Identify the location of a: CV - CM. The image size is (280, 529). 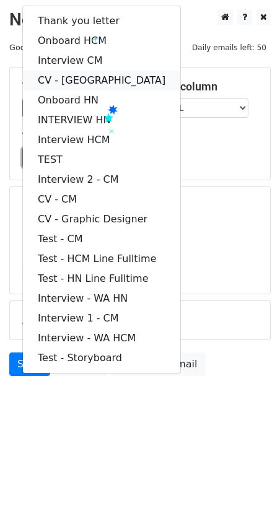
(102, 200).